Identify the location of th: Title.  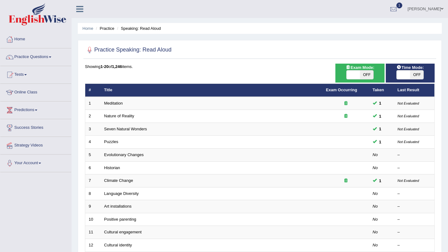
(211, 90).